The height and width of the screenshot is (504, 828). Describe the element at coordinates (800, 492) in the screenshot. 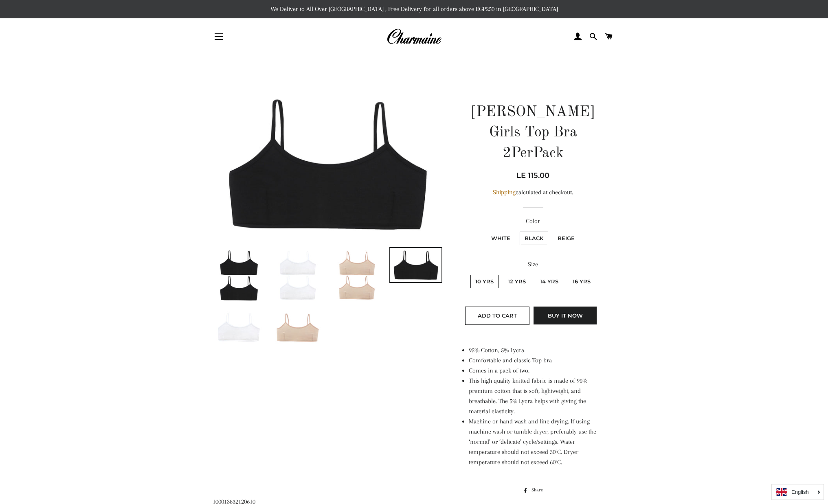

I see `i: English` at that location.